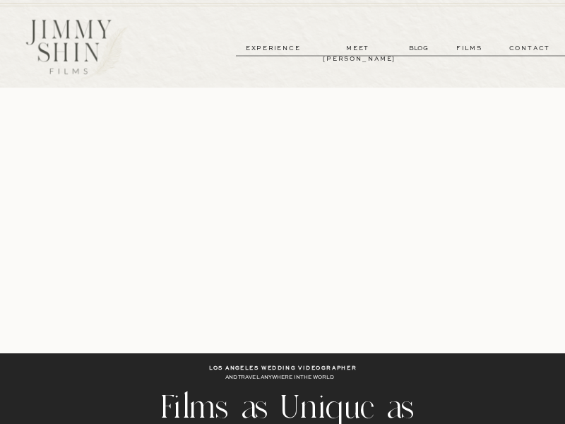 Image resolution: width=565 pixels, height=424 pixels. I want to click on a: contact, so click(530, 48).